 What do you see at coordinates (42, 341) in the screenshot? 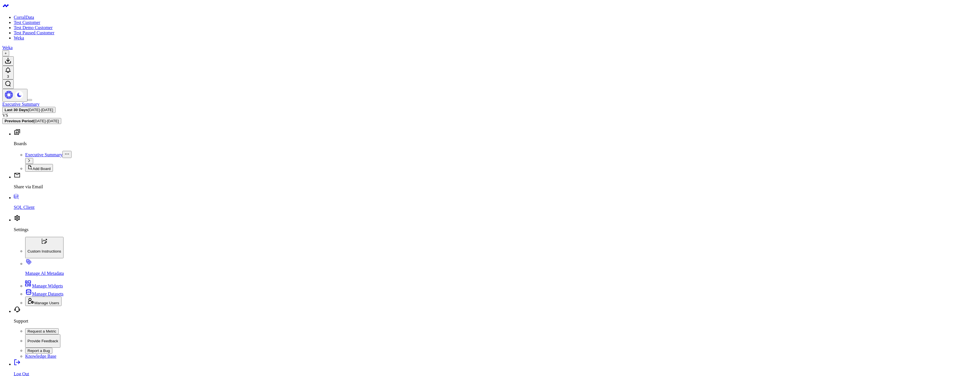
I see `p: Provide Feedback` at bounding box center [42, 341].